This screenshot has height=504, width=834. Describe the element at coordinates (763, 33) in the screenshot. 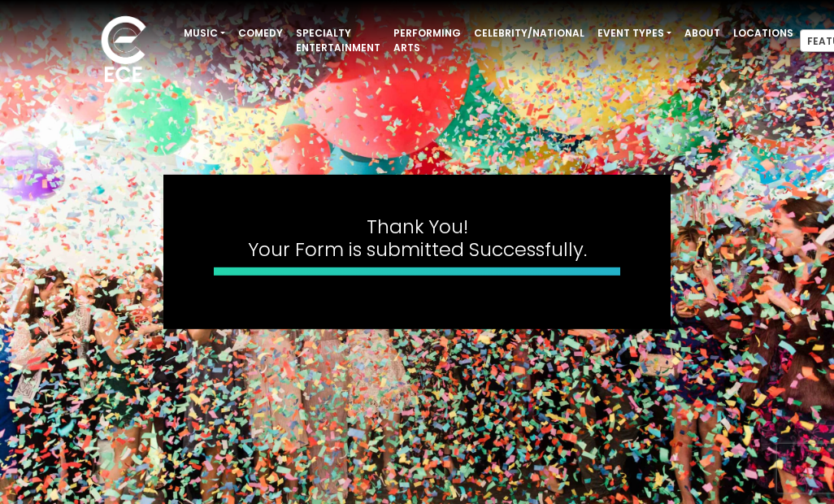

I see `a: Locations` at that location.